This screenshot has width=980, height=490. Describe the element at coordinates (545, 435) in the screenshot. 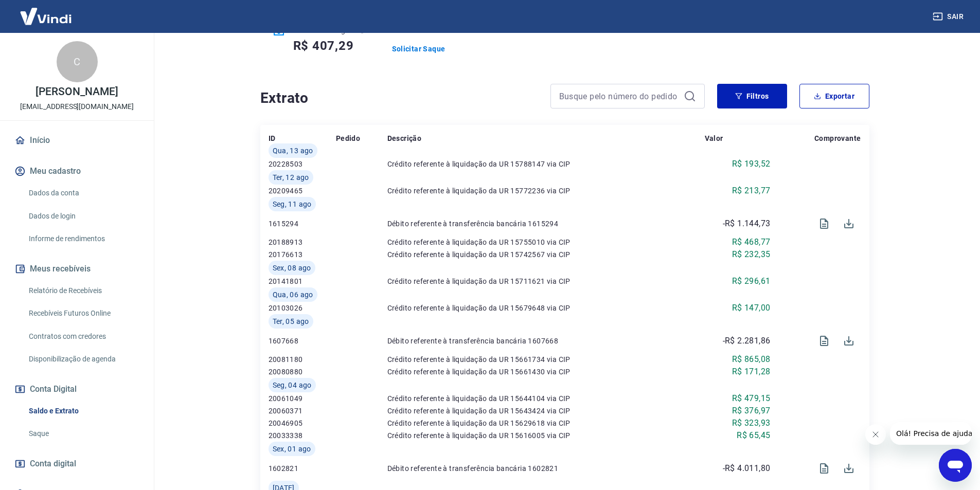

I see `p: Crédito referente à liquidação da UR 15616005 via CIP` at that location.